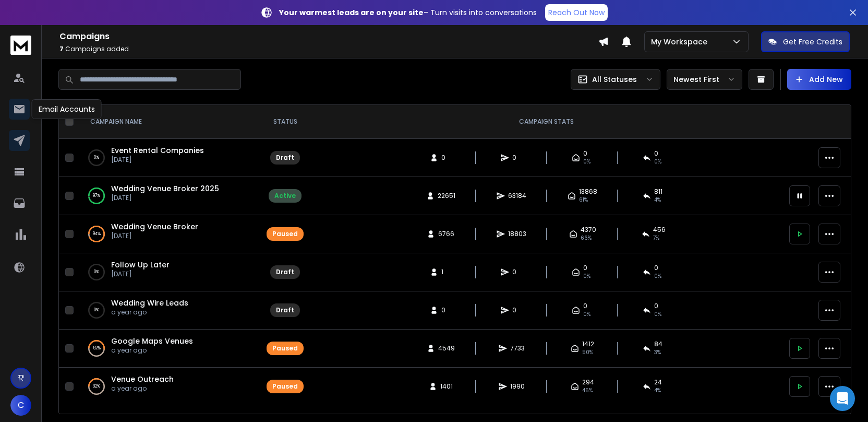 The height and width of the screenshot is (422, 868). What do you see at coordinates (285, 195) in the screenshot?
I see `div: Active` at bounding box center [285, 195].